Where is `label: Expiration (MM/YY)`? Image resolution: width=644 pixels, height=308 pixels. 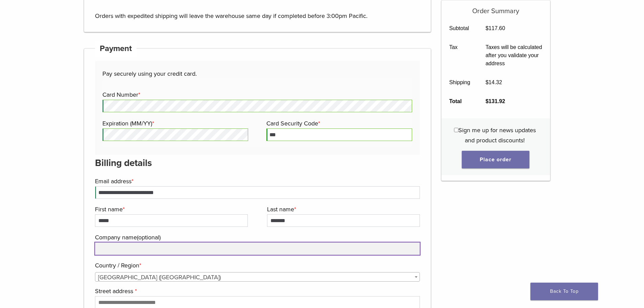 label: Expiration (MM/YY) is located at coordinates (175, 124).